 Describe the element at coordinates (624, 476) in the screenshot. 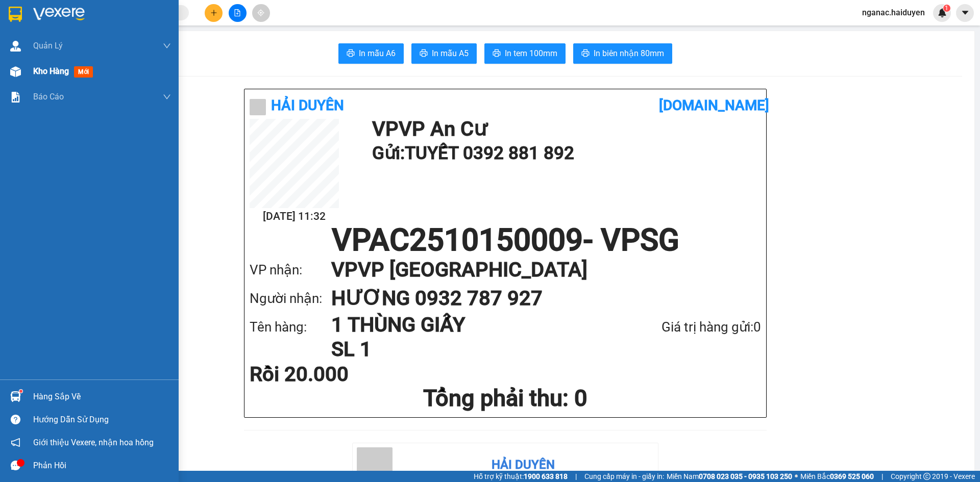

I see `span: Cung cấp máy in - giấy in:` at that location.